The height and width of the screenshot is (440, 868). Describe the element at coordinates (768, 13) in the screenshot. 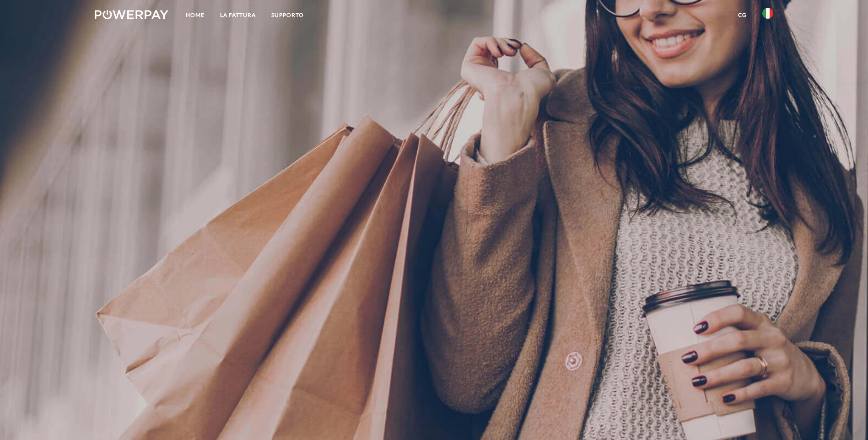

I see `img: it` at that location.